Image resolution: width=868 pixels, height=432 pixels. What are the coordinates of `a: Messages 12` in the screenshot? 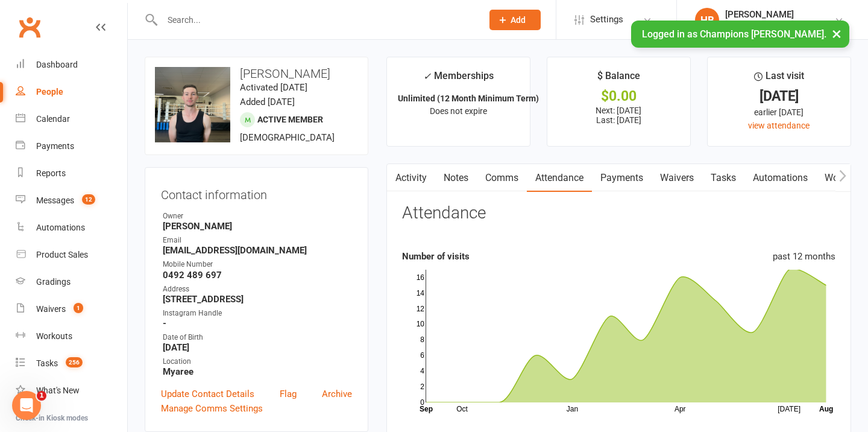 It's located at (71, 200).